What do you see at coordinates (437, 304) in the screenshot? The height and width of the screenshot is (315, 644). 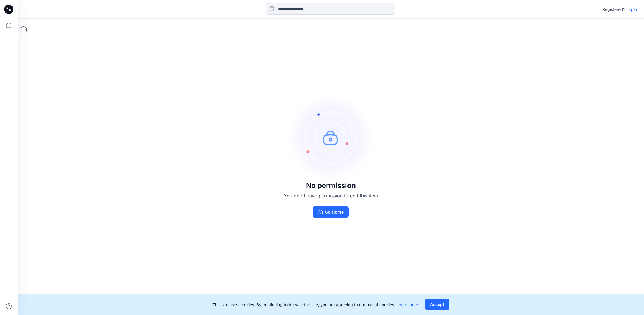 I see `button: Accept` at bounding box center [437, 304].